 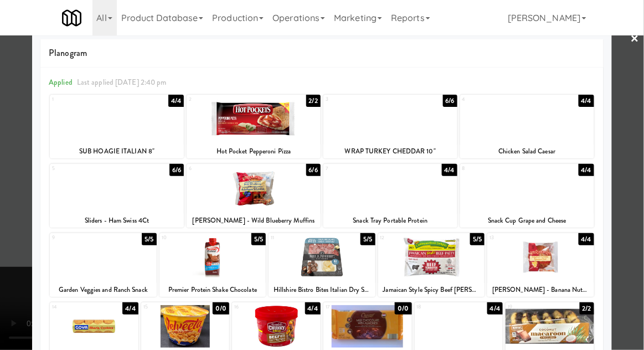 I want to click on div: WRAP TURKEY CHEDDAR 10", so click(x=391, y=151).